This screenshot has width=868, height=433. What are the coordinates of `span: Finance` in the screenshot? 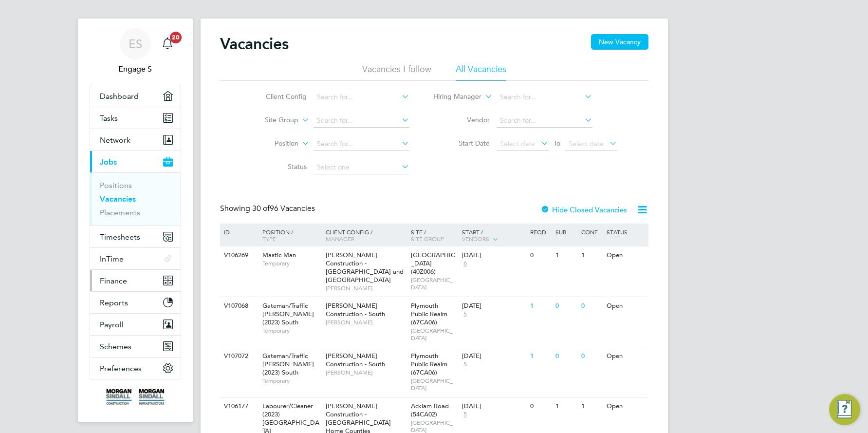 It's located at (113, 281).